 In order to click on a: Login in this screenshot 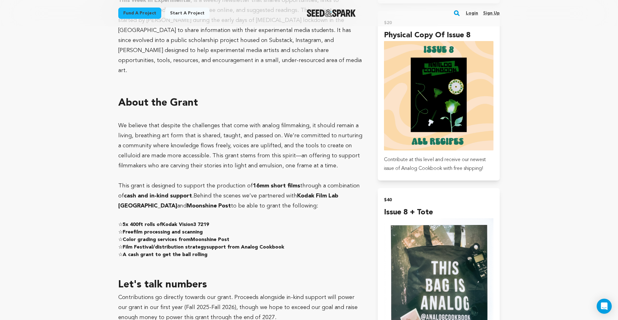, I will do `click(472, 13)`.